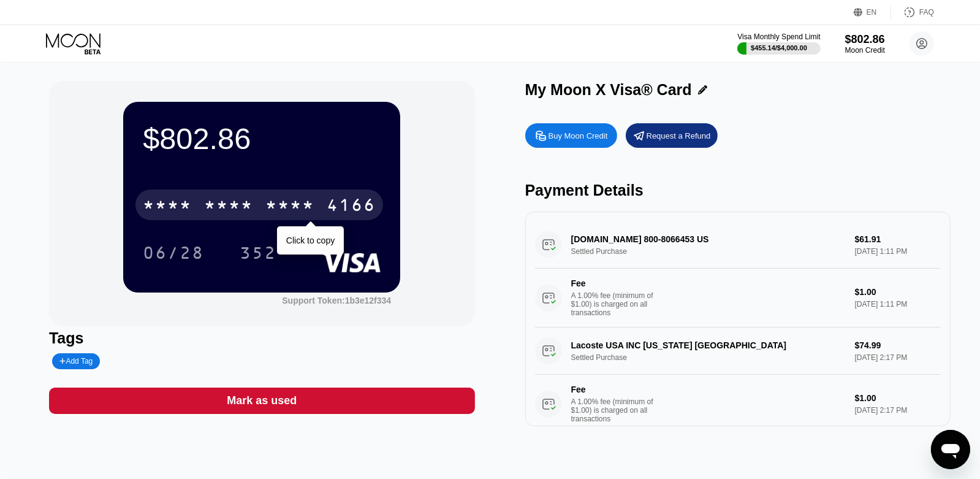 The height and width of the screenshot is (479, 980). What do you see at coordinates (262, 338) in the screenshot?
I see `div: Tags` at bounding box center [262, 338].